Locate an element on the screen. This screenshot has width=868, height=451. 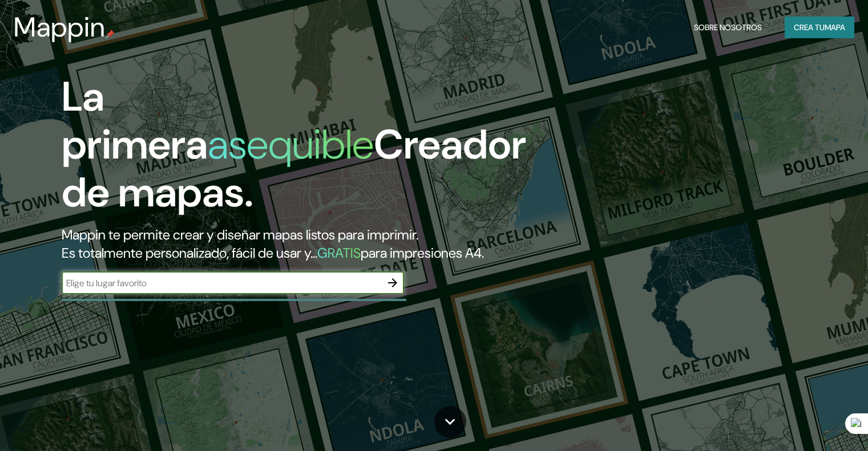
font: Creador de mapas. is located at coordinates (294, 168).